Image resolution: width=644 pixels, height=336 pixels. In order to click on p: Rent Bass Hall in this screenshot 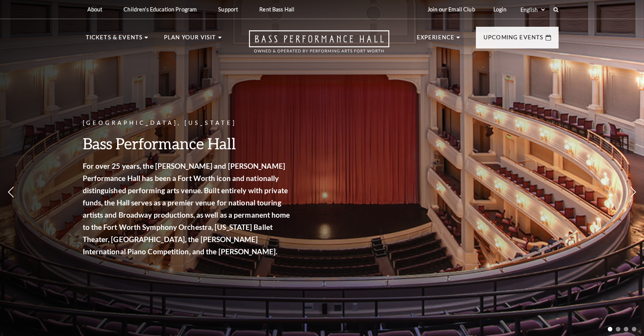, I will do `click(277, 9)`.